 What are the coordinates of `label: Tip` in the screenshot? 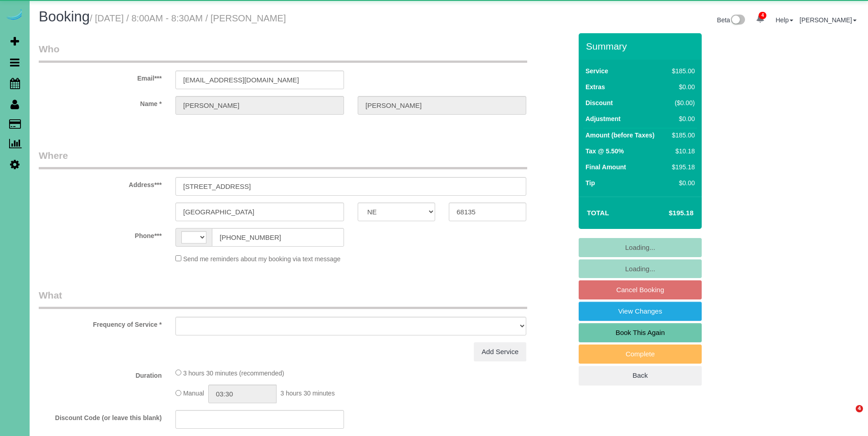 It's located at (590, 183).